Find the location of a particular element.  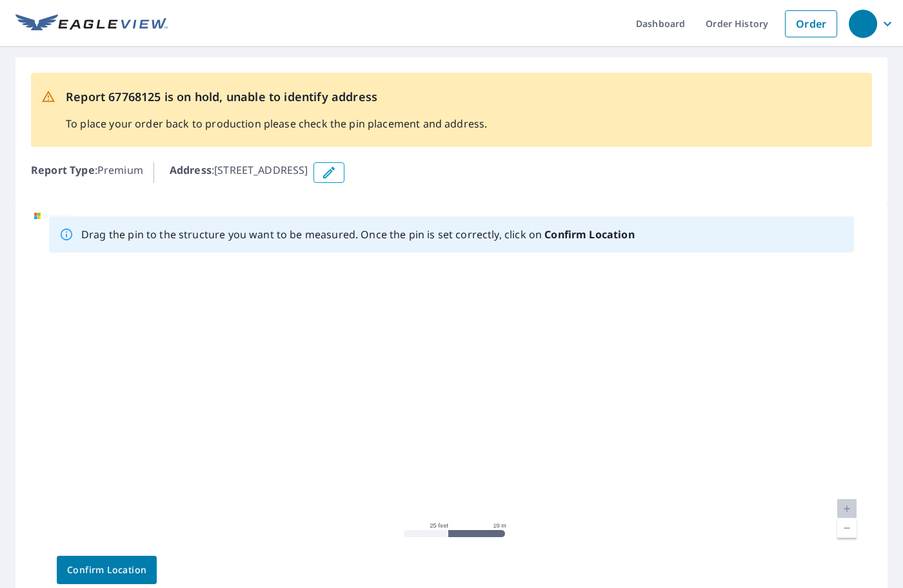

a: Order is located at coordinates (810, 24).